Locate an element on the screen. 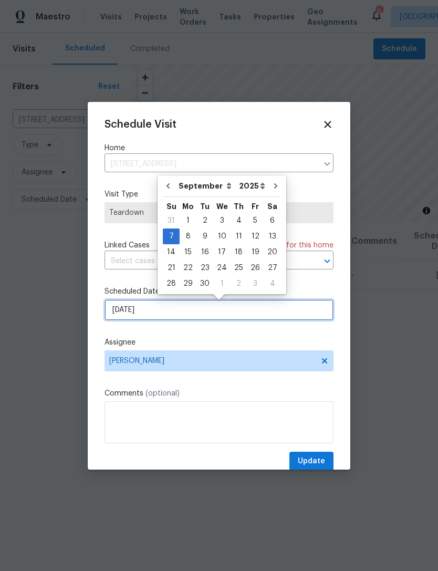  div: Sun Aug 31 2025 is located at coordinates (171, 221).